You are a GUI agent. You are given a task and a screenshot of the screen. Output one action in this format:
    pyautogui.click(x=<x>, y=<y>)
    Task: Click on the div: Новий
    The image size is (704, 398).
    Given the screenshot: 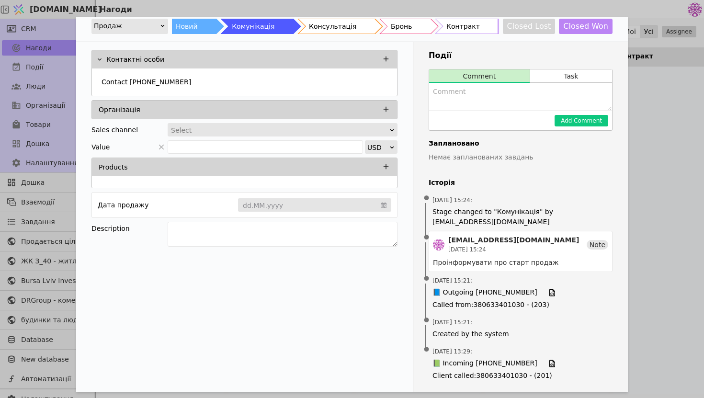 What is the action you would take?
    pyautogui.click(x=187, y=26)
    